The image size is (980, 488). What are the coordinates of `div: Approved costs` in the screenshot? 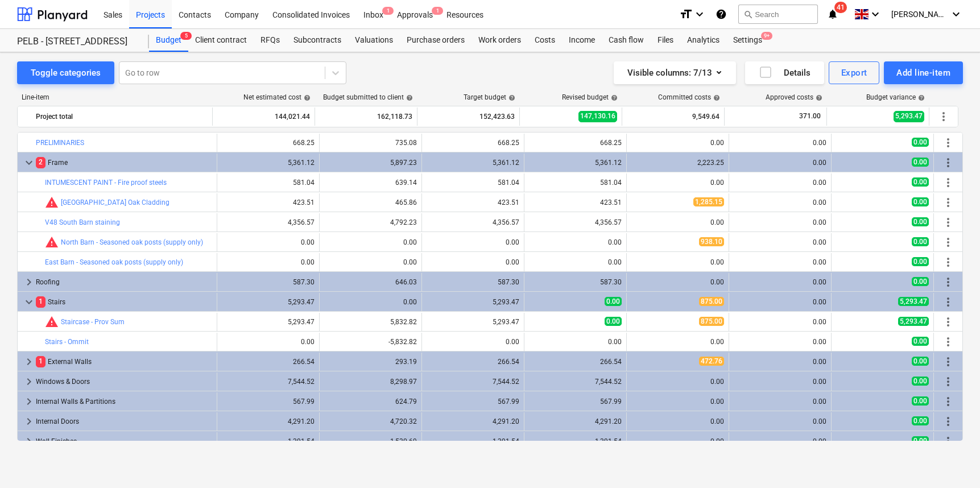 It's located at (794, 97).